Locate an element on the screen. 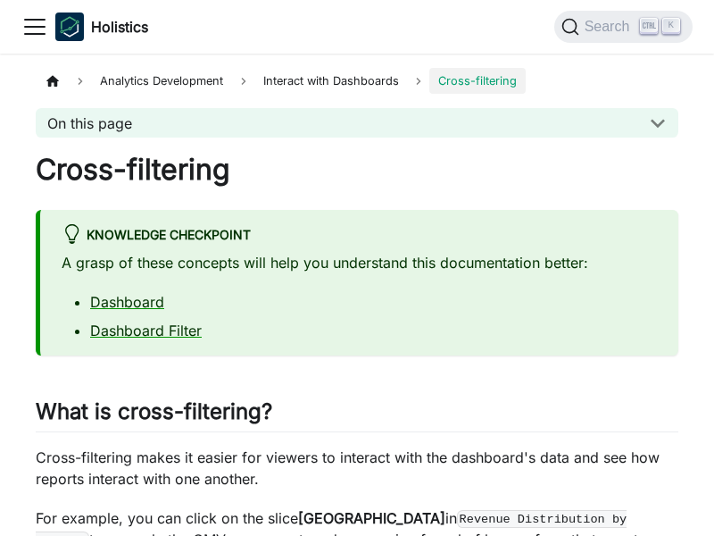 This screenshot has height=536, width=714. button: Search (Ctrl+K) is located at coordinates (623, 27).